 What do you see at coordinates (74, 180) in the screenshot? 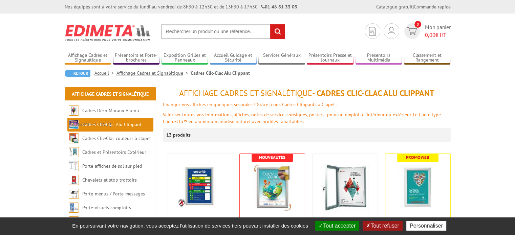
I see `img: Chevalets et stop trottoirs` at bounding box center [74, 180].